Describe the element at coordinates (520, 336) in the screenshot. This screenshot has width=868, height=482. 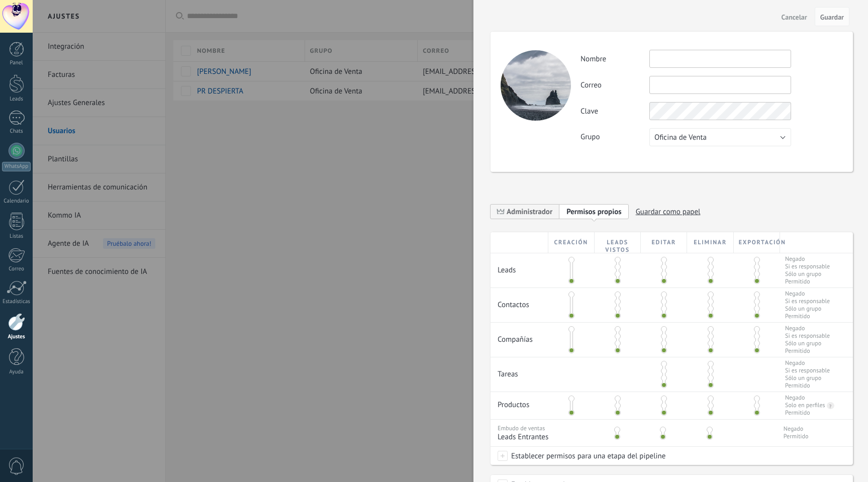
I see `div: Compañías` at that location.